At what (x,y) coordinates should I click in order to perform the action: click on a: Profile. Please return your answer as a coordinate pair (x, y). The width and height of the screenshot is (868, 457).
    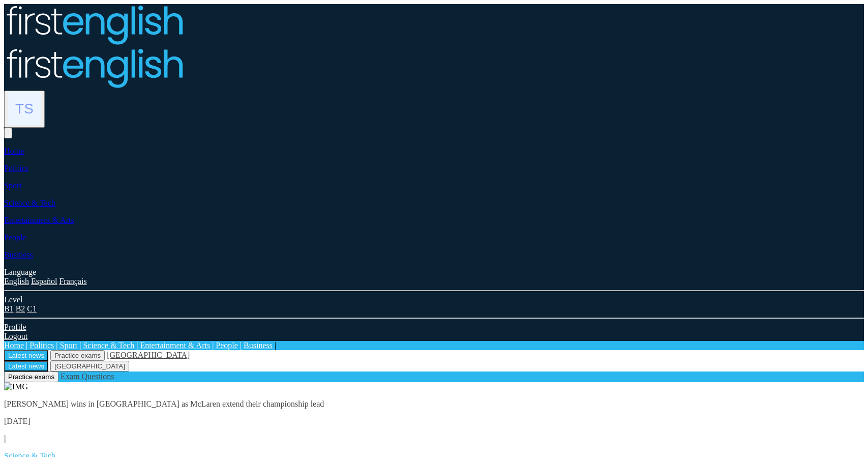
    Looking at the image, I should click on (15, 326).